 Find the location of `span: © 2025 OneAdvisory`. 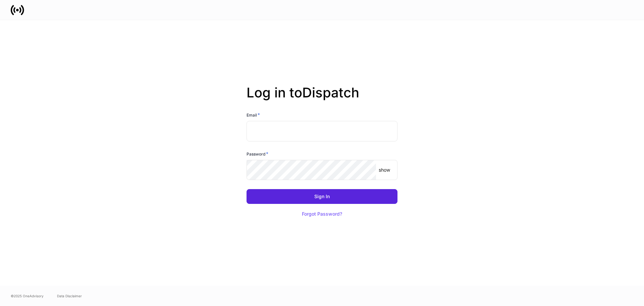

span: © 2025 OneAdvisory is located at coordinates (27, 296).